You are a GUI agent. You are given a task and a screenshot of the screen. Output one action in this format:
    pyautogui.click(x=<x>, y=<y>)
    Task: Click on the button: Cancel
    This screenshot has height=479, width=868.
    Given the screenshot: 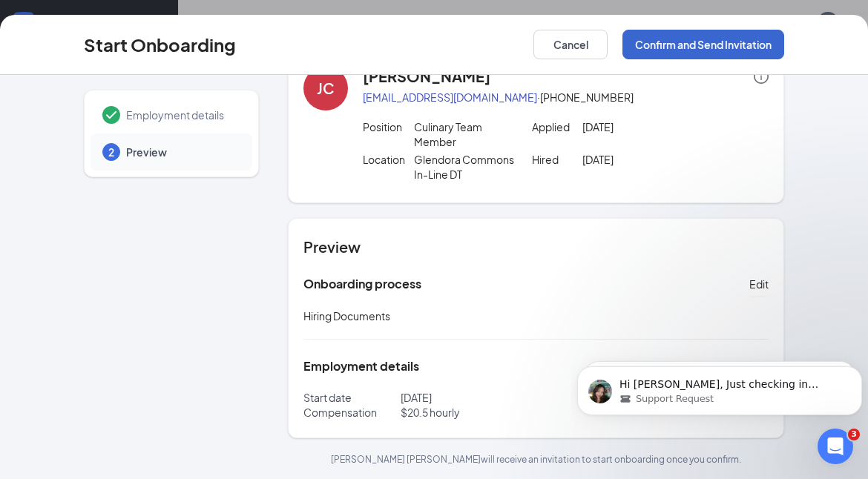 What is the action you would take?
    pyautogui.click(x=571, y=45)
    